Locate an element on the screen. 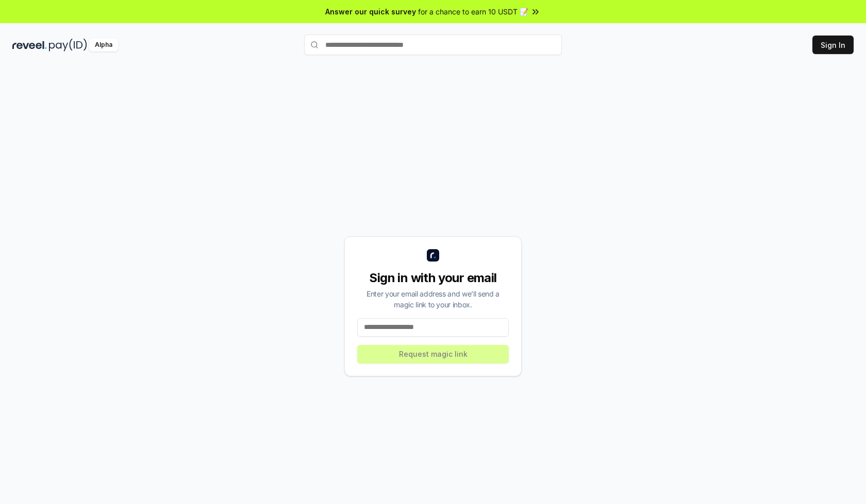  div: Alpha is located at coordinates (103, 44).